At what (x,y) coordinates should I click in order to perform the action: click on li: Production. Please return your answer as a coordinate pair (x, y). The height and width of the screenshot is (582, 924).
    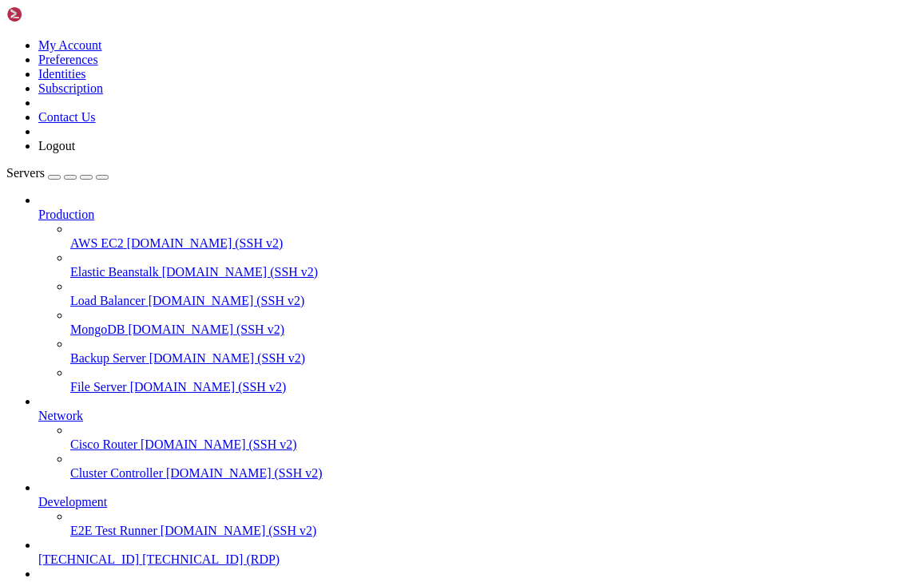
    Looking at the image, I should click on (477, 294).